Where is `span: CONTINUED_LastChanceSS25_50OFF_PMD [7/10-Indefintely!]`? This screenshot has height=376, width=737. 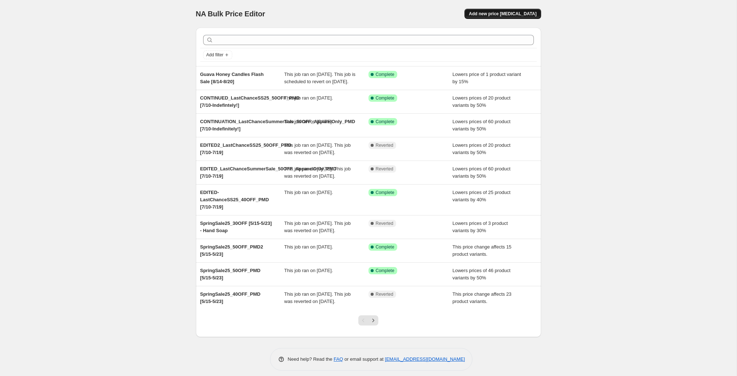
span: CONTINUED_LastChanceSS25_50OFF_PMD [7/10-Indefintely!] is located at coordinates (250, 101).